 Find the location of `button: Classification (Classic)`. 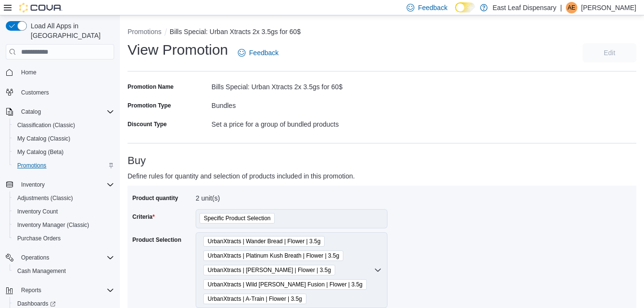

button: Classification (Classic) is located at coordinates (64, 125).